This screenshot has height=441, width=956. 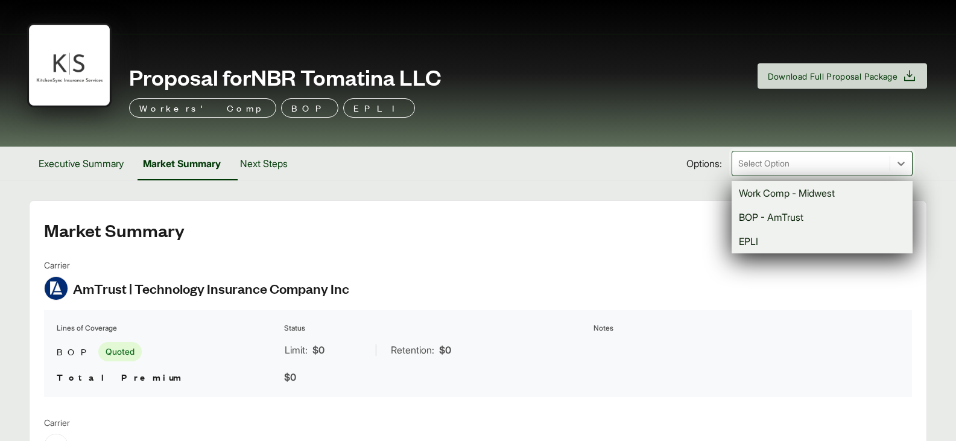 I want to click on span: Download Full Proposal Package, so click(x=833, y=76).